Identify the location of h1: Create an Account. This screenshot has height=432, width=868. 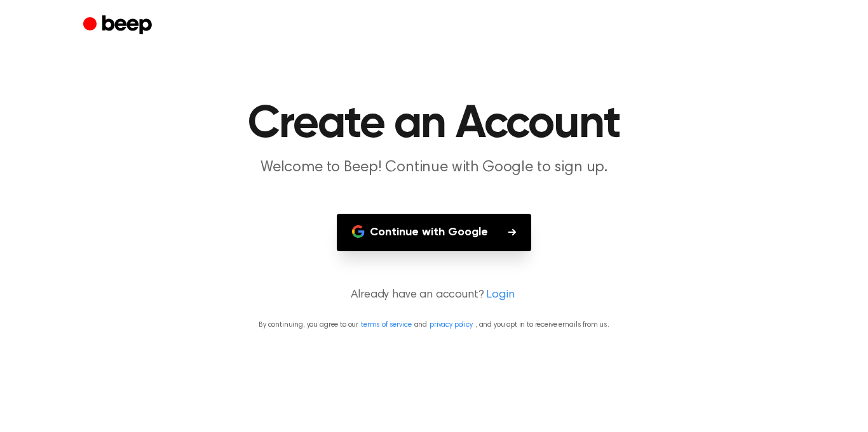
(434, 124).